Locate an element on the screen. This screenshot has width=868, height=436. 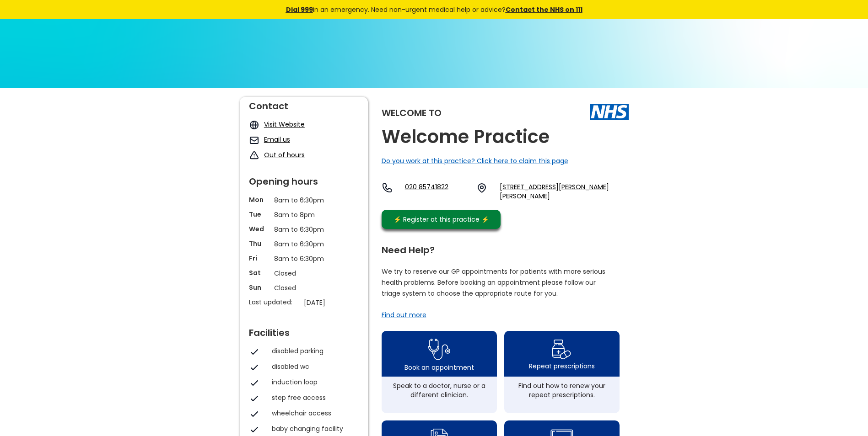
div: Opening hours is located at coordinates (304, 179).